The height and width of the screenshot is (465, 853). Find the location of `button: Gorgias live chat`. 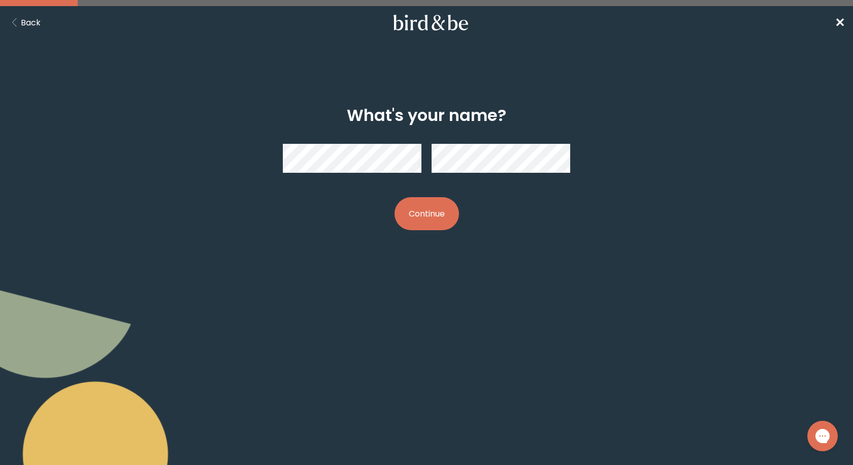

button: Gorgias live chat is located at coordinates (20, 19).